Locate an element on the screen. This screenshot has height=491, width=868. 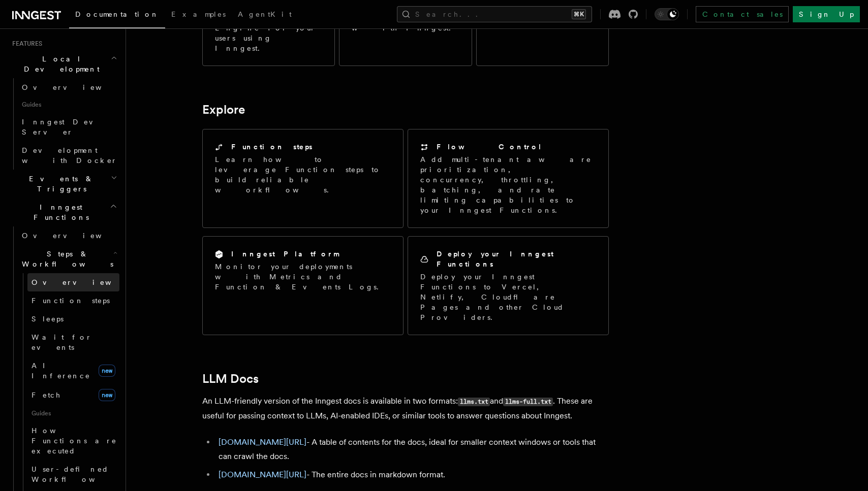
span: Features is located at coordinates (25, 43).